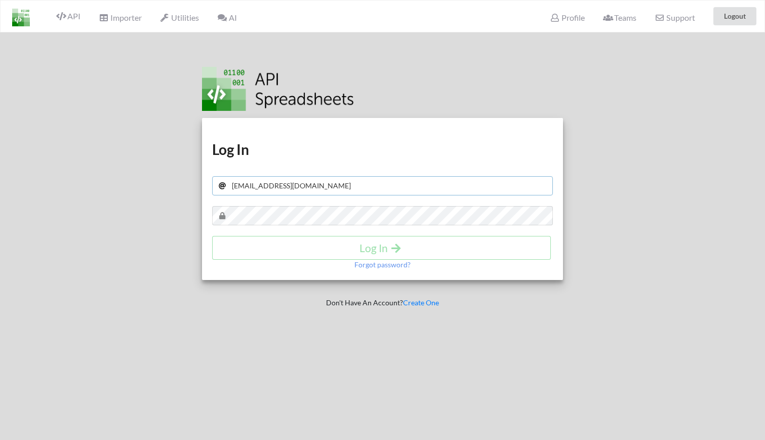 This screenshot has height=440, width=765. What do you see at coordinates (227, 17) in the screenshot?
I see `span: AI` at bounding box center [227, 17].